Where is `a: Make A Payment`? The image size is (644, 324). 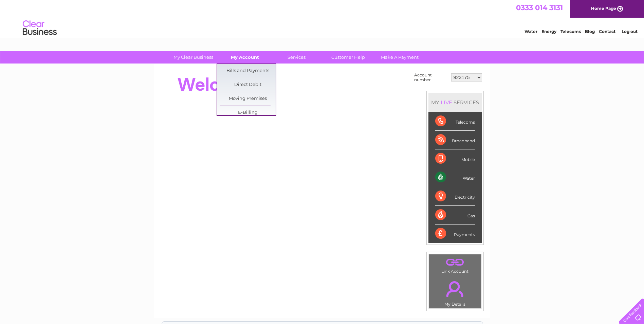
a: Make A Payment is located at coordinates (399, 57).